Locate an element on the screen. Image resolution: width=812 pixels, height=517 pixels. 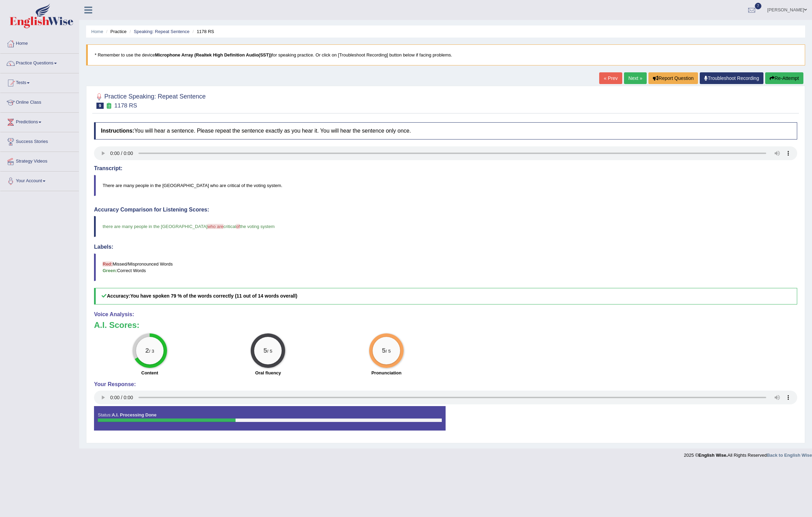
span: critical is located at coordinates (230, 226).